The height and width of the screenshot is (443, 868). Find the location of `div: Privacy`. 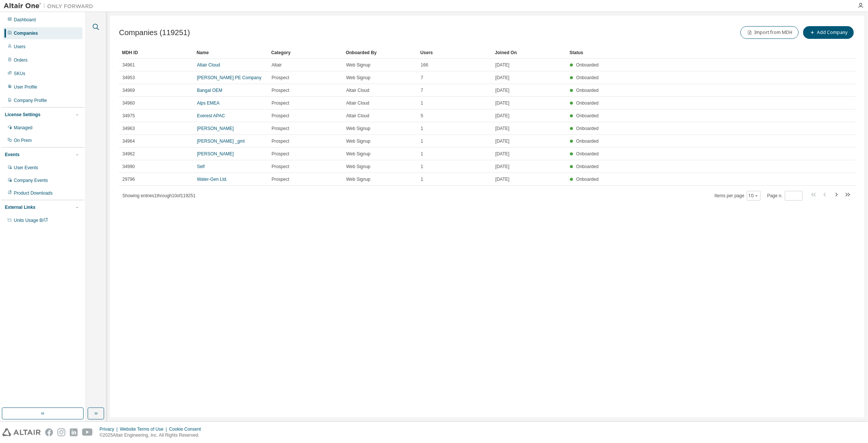

div: Privacy is located at coordinates (110, 429).